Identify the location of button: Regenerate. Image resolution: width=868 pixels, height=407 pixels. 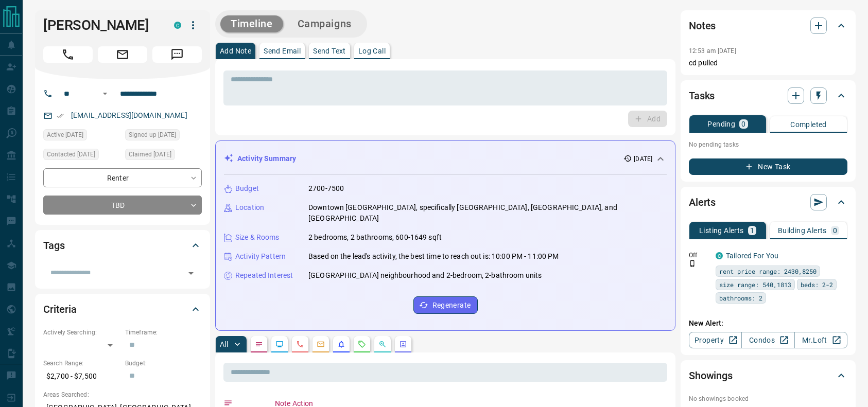
(446, 305).